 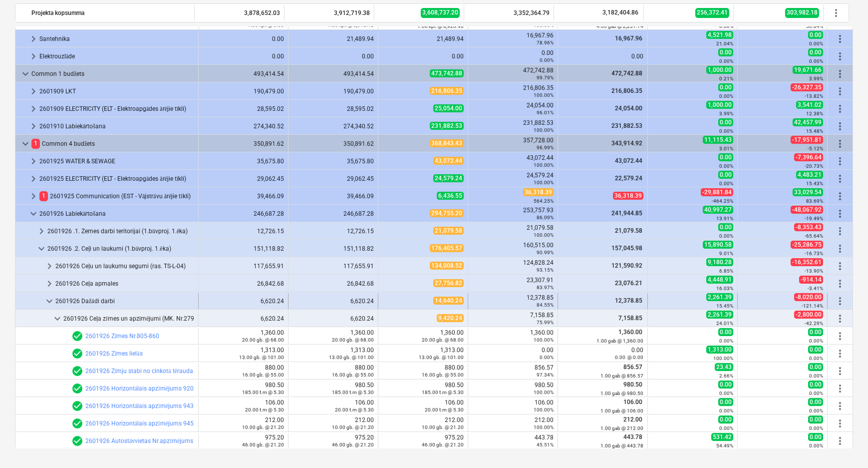 I want to click on div: 2601926 Labiekārtošana, so click(x=117, y=213).